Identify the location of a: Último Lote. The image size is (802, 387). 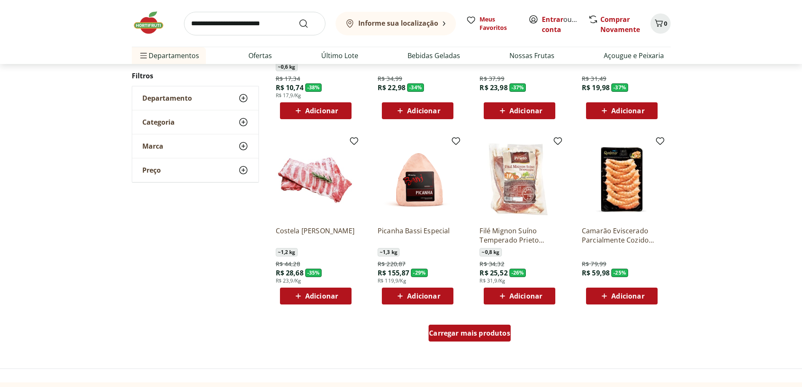
(340, 56).